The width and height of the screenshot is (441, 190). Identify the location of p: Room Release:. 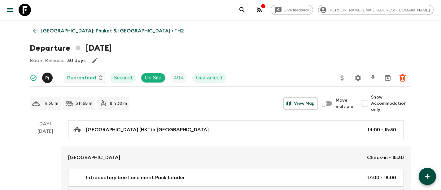
(47, 61).